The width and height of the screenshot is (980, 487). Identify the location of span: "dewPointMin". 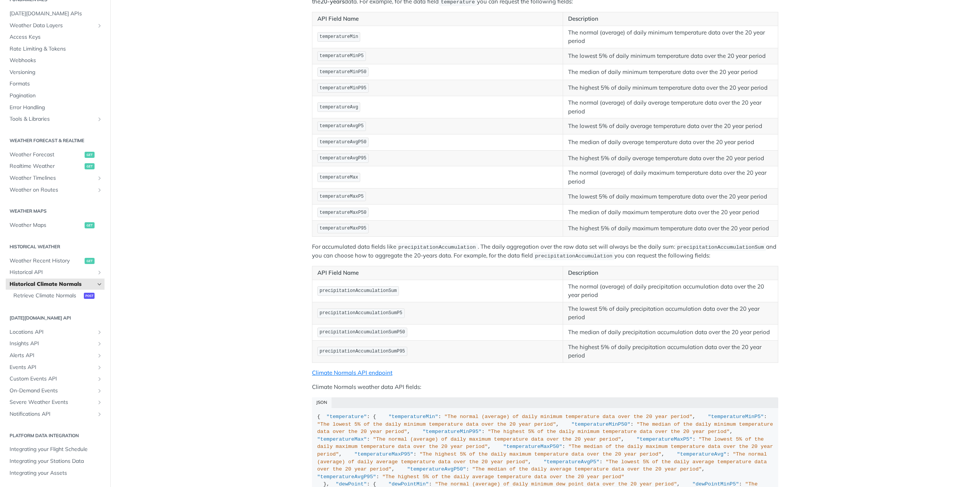
(408, 483).